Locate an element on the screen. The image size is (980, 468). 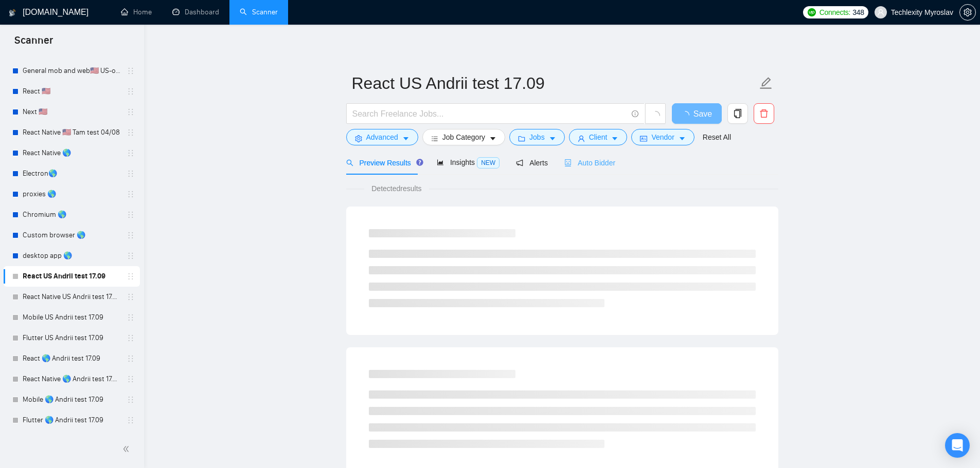
a: homeHome is located at coordinates (137, 12).